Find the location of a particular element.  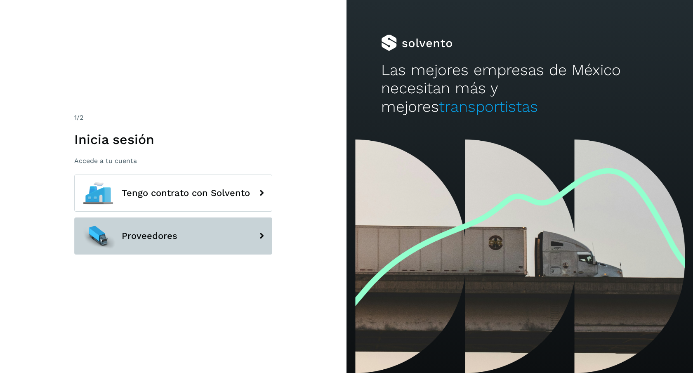

div: /2 is located at coordinates (173, 118).